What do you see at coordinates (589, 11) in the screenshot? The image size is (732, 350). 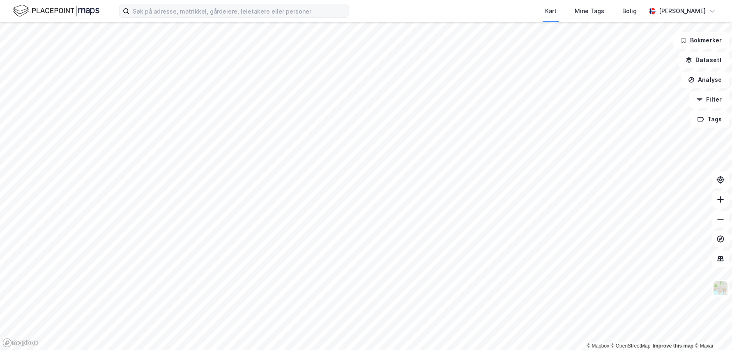 I see `div: Mine Tags` at bounding box center [589, 11].